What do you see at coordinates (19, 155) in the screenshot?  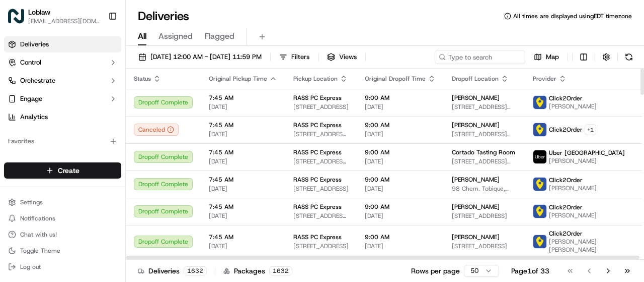 I see `img: Jandy Espique` at bounding box center [19, 155].